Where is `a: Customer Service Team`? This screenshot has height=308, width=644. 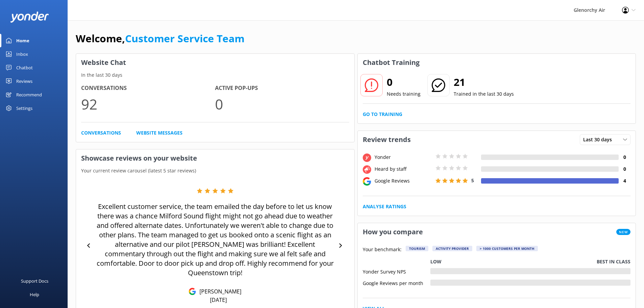 a: Customer Service Team is located at coordinates (185, 38).